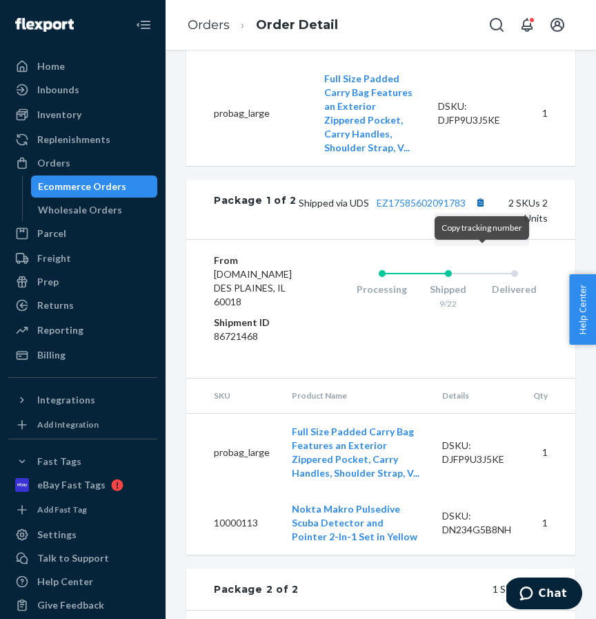 This screenshot has height=619, width=596. What do you see at coordinates (253, 322) in the screenshot?
I see `dt: Shipment ID` at bounding box center [253, 322].